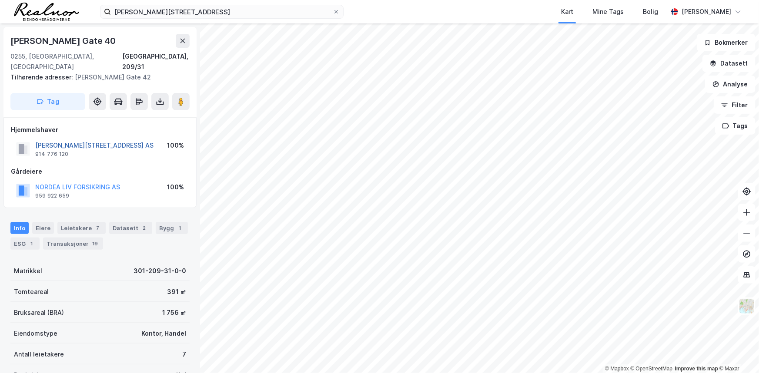 This screenshot has width=759, height=373. What do you see at coordinates (726, 43) in the screenshot?
I see `button: Bokmerker` at bounding box center [726, 43].